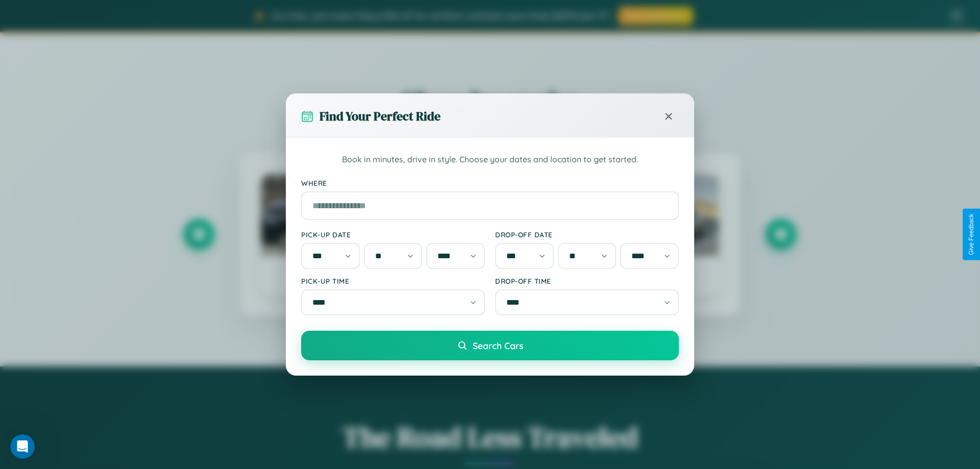 The image size is (980, 469). What do you see at coordinates (490, 159) in the screenshot?
I see `p: Book in minutes, drive in style. Choose your dates and location to get started.` at bounding box center [490, 159].